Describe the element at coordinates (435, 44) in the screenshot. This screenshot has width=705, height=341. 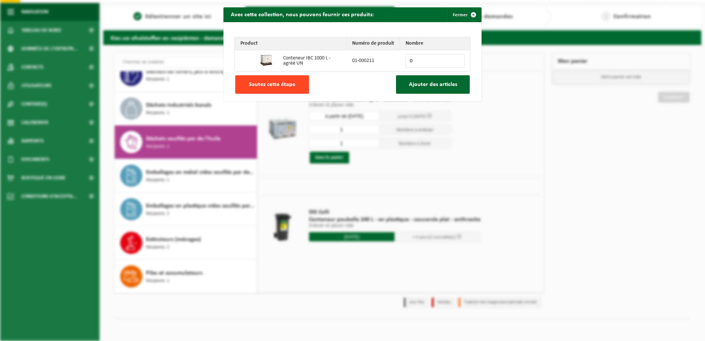
I see `th: Nombre` at that location.